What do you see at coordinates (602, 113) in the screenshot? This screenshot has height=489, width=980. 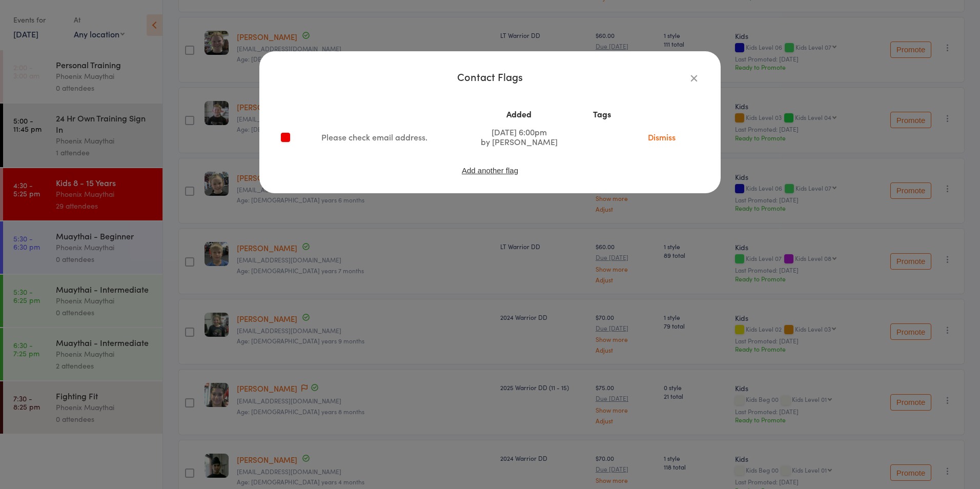 I see `th: Tags` at bounding box center [602, 113].